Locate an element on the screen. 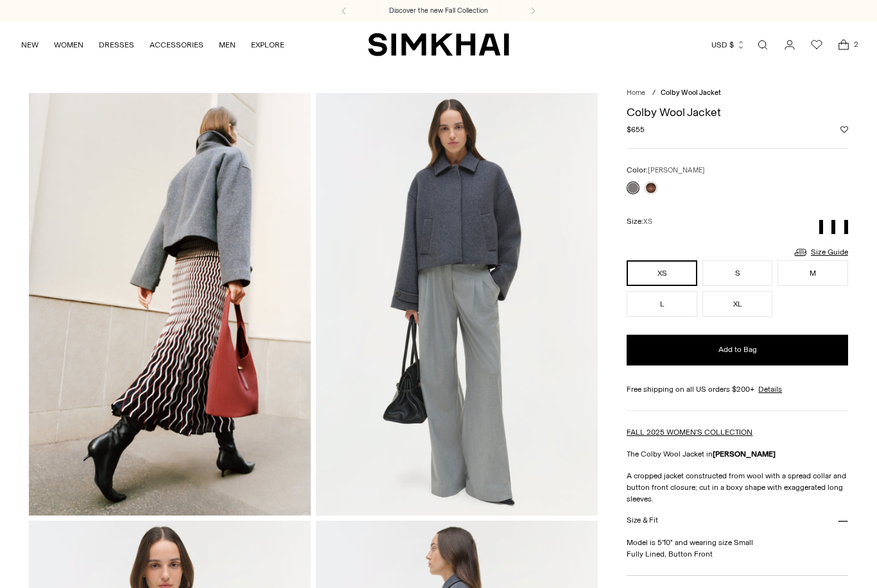 The width and height of the screenshot is (877, 588). a: Wishlist is located at coordinates (816, 45).